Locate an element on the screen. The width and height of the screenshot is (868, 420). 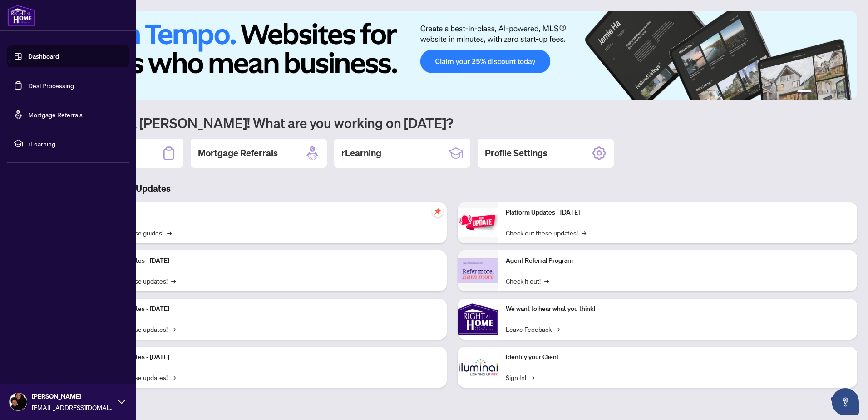
img: logo is located at coordinates (21, 16).